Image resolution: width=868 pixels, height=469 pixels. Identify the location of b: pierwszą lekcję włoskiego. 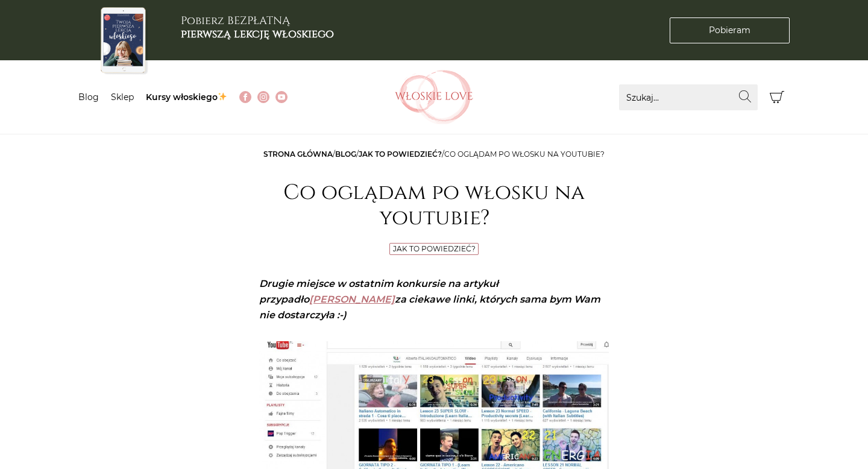
(257, 33).